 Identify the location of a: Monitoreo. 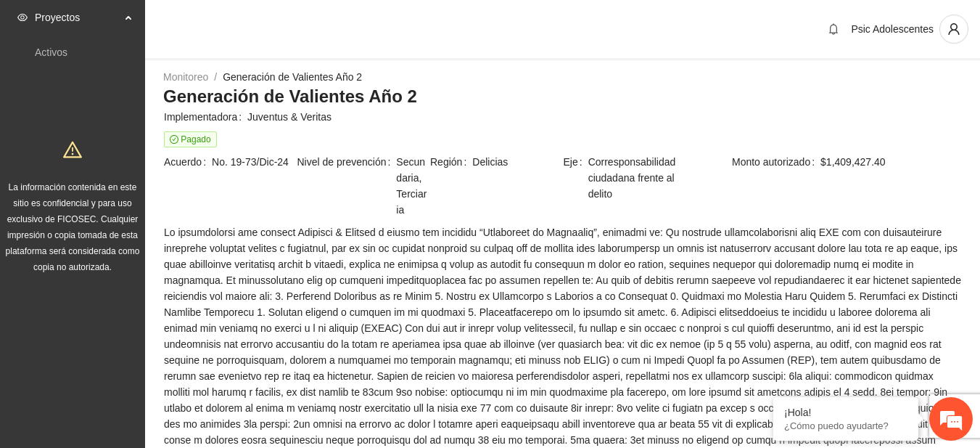
(186, 77).